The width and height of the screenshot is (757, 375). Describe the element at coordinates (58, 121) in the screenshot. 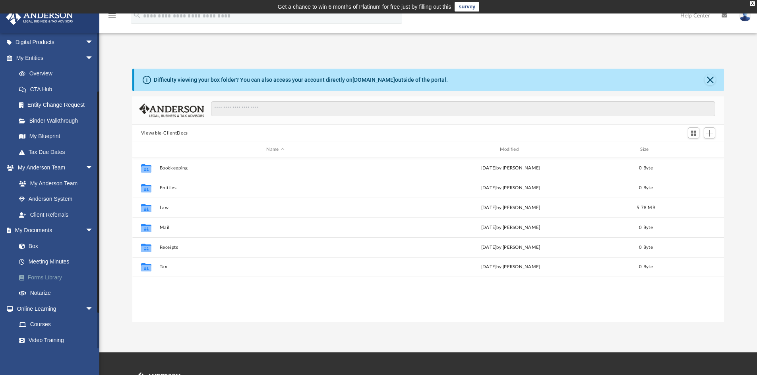

I see `a: Binder Walkthrough` at that location.